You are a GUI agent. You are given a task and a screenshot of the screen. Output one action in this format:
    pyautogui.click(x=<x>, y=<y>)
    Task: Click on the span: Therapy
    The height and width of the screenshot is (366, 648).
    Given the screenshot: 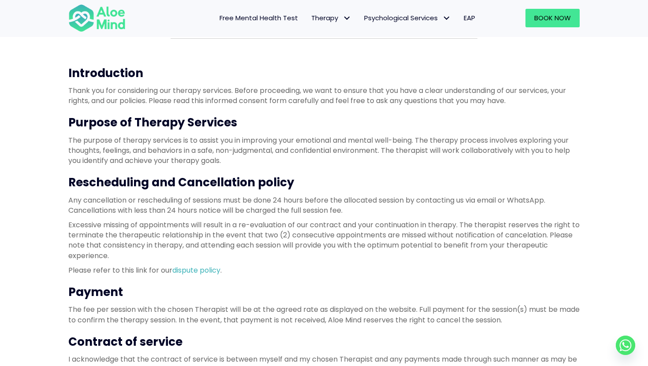 What is the action you would take?
    pyautogui.click(x=331, y=18)
    